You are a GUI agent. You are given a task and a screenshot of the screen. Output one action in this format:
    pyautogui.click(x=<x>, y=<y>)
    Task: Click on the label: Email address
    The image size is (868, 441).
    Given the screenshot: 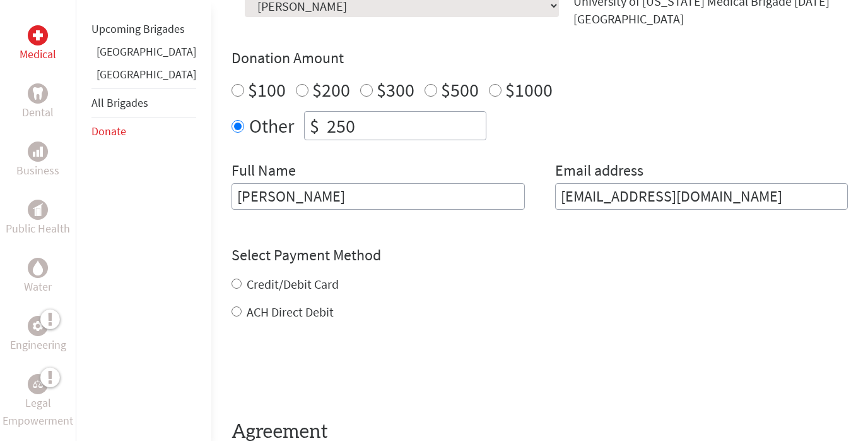 What is the action you would take?
    pyautogui.click(x=600, y=172)
    